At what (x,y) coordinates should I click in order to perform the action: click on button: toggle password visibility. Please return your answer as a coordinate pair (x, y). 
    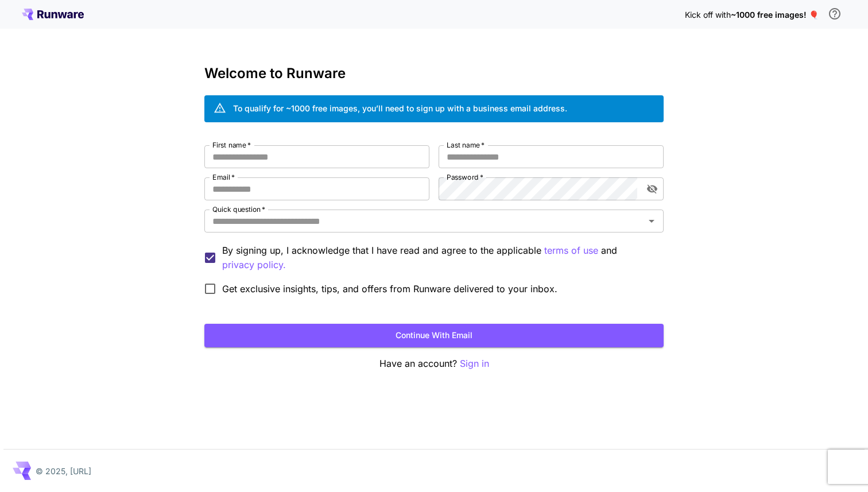
    Looking at the image, I should click on (652, 189).